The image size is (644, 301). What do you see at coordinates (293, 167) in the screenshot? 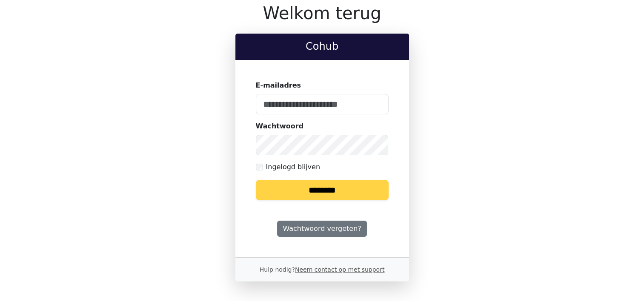
I see `label: Ingelogd blijven` at bounding box center [293, 167].